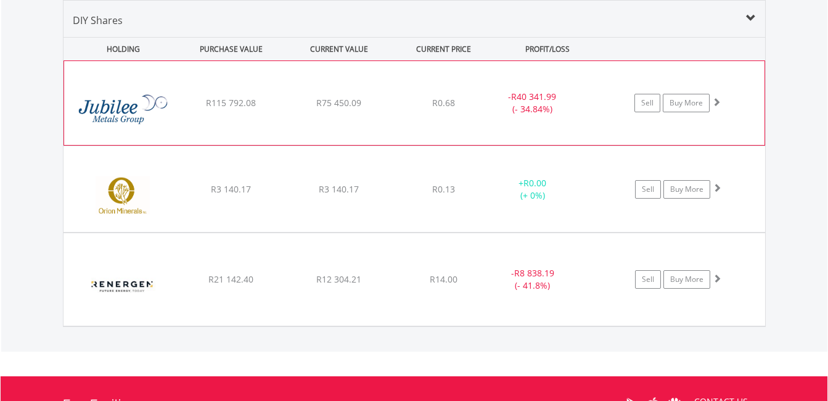 This screenshot has width=828, height=401. Describe the element at coordinates (97, 20) in the screenshot. I see `span: DIY Shares` at that location.